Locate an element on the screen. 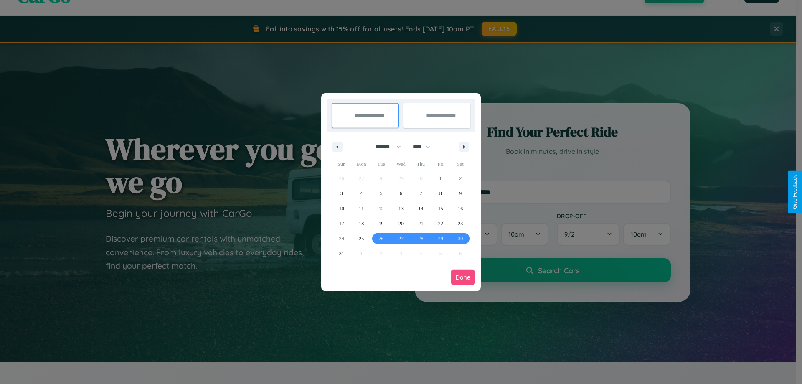  button: 14 is located at coordinates (421, 209).